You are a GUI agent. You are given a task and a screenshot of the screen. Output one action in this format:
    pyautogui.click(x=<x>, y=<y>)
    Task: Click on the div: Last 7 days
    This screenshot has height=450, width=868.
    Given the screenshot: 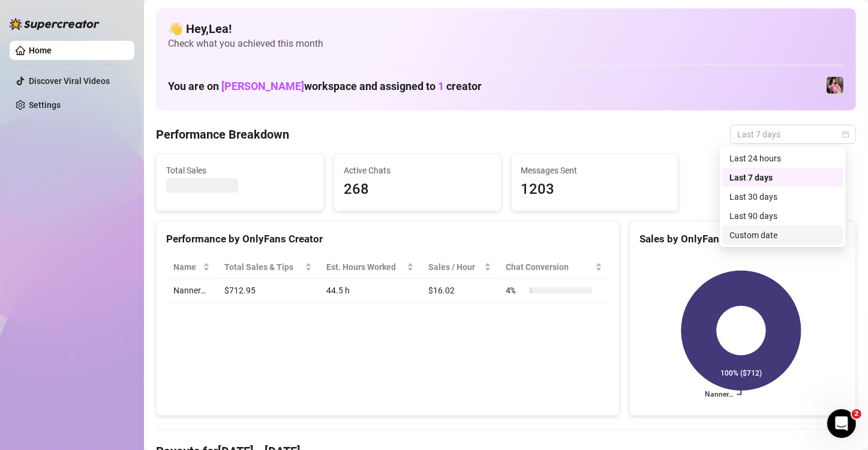 What is the action you would take?
    pyautogui.click(x=783, y=178)
    